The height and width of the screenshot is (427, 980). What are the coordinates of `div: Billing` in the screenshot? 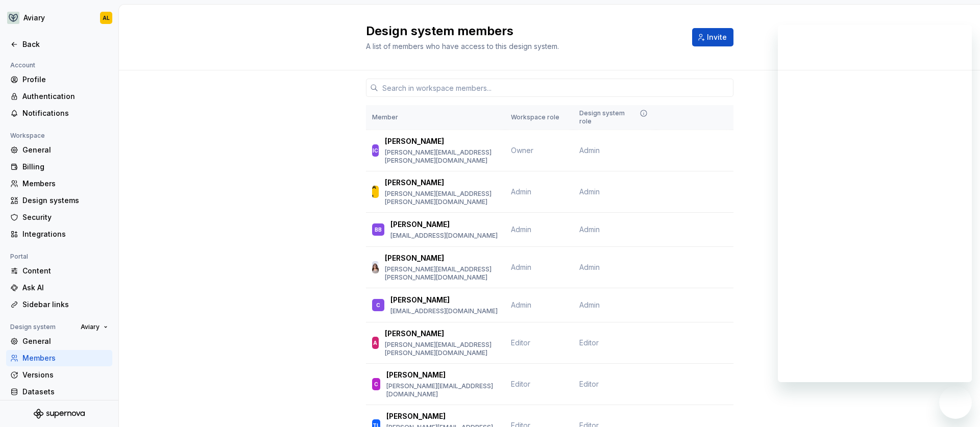 It's located at (66, 167).